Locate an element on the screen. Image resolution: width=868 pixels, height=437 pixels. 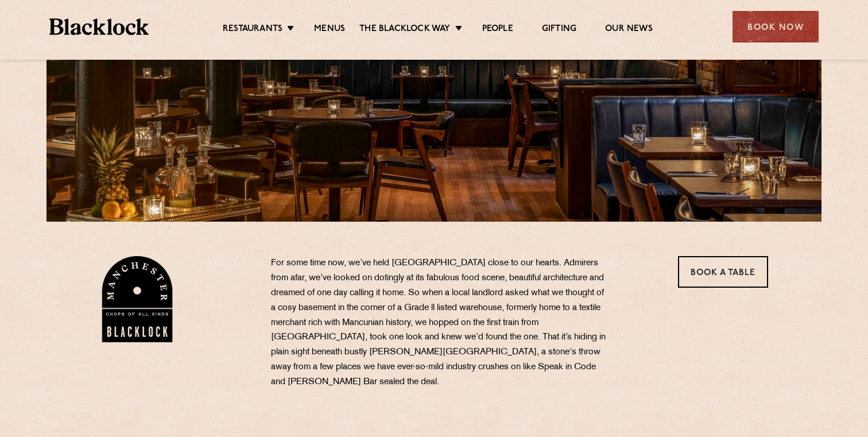
div: Book Now is located at coordinates (776, 27).